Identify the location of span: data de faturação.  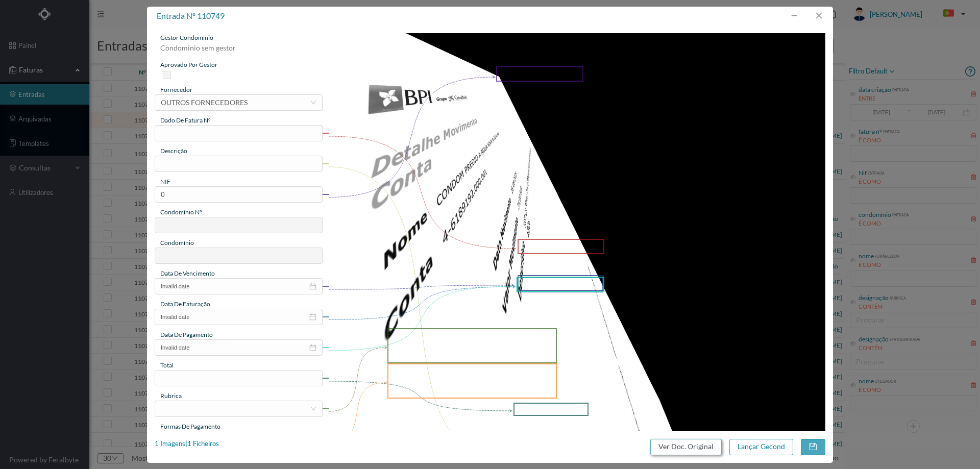
(185, 304).